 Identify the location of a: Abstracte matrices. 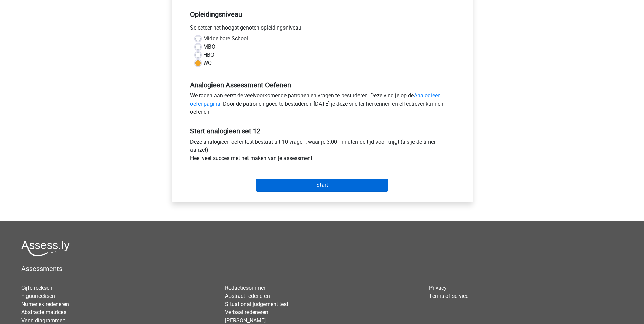
(44, 312).